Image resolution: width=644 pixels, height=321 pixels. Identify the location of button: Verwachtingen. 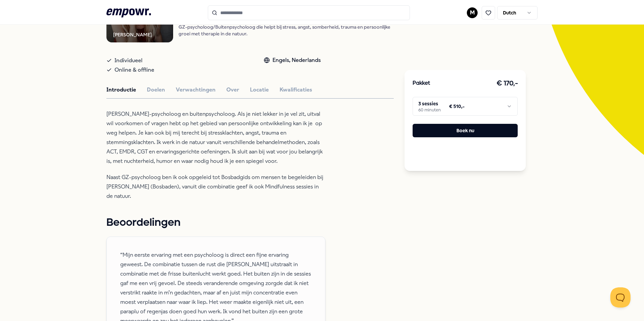
(196, 90).